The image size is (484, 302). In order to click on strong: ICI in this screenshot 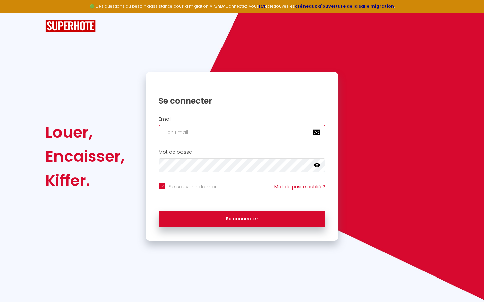, I will do `click(262, 6)`.